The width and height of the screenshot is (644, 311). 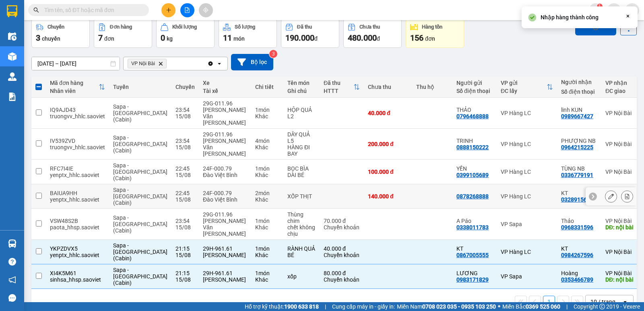 What do you see at coordinates (372, 33) in the screenshot?
I see `button: Chưa thu480.000đ` at bounding box center [372, 33].